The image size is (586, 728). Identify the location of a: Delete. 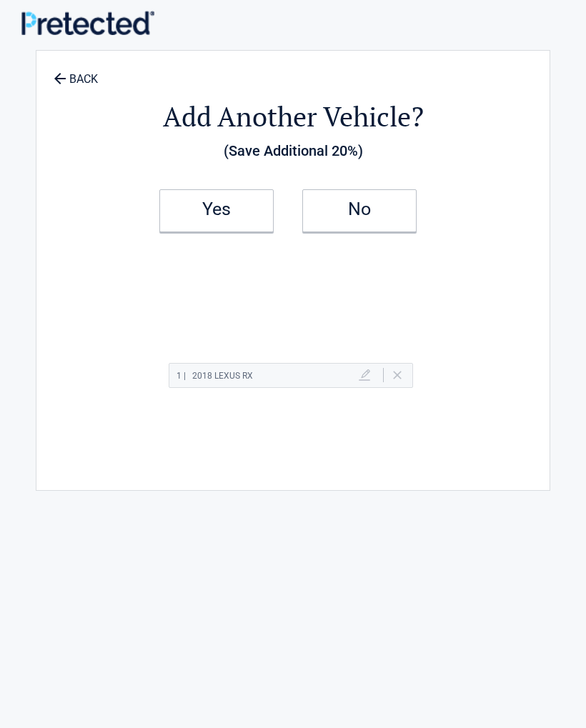
(398, 375).